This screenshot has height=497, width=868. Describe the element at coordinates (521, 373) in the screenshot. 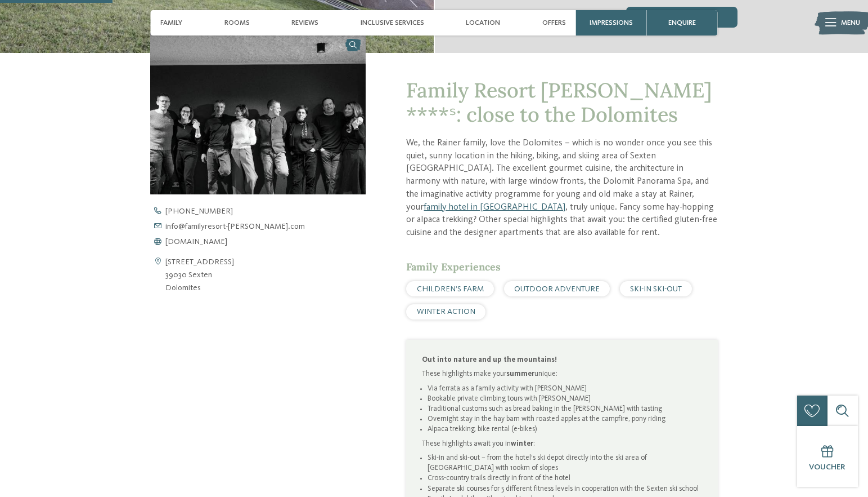

I see `strong: summer` at that location.